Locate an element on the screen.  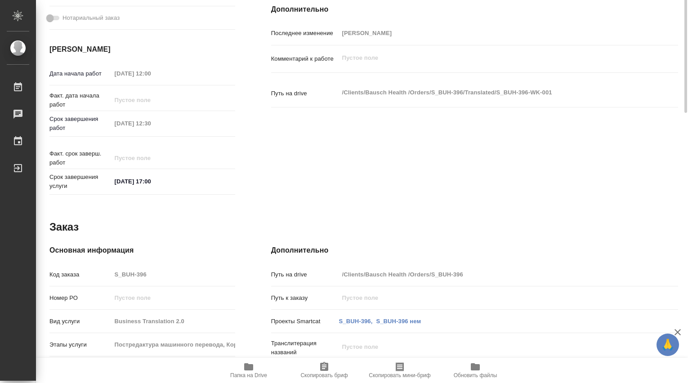
textarea: /Clients/Bausch Health /Orders/S_BUH-396/Translated/S_BUH-396-WK-001 is located at coordinates (492, 93).